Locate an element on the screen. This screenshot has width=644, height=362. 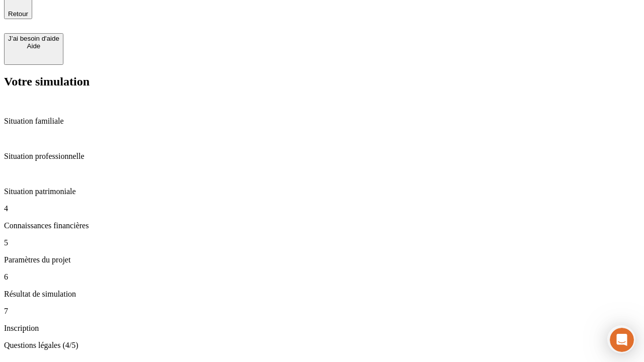
button: J’ai besoin d'aideAide is located at coordinates (33, 48).